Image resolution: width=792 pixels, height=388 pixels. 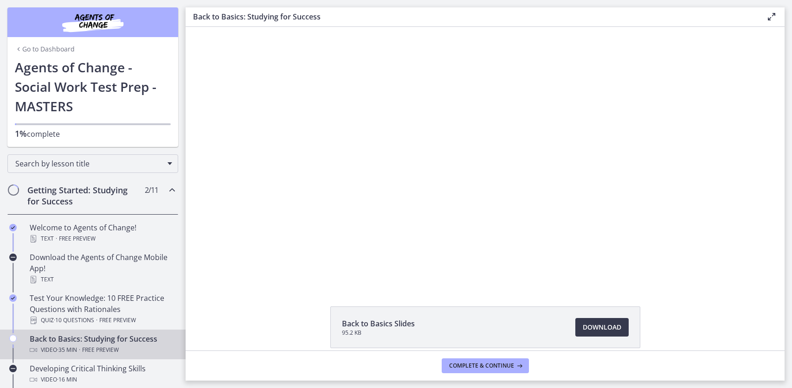 What do you see at coordinates (602, 328) in the screenshot?
I see `a: Download` at bounding box center [602, 328].